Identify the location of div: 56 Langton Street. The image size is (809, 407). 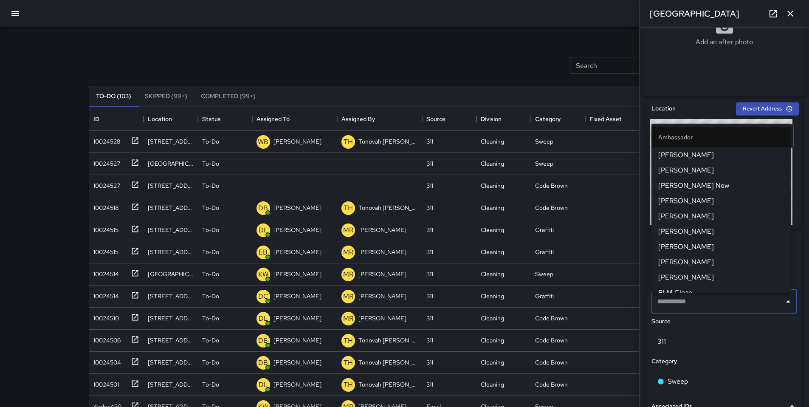
(171, 362).